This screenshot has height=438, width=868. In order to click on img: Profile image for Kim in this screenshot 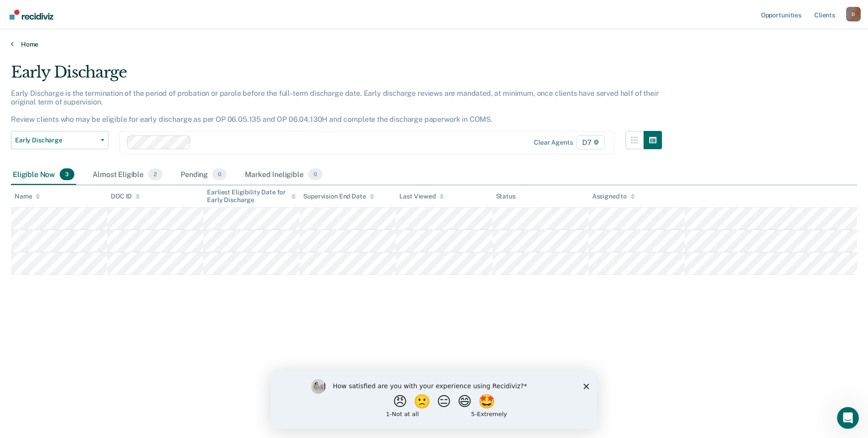, I will do `click(47, 17)`.